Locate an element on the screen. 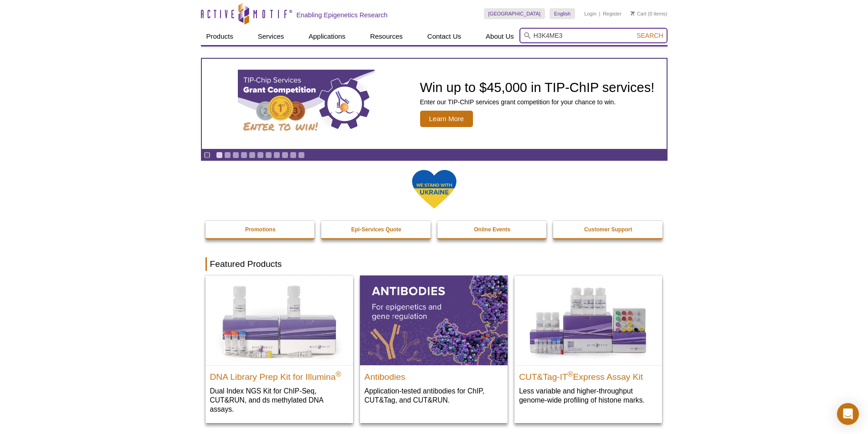 The height and width of the screenshot is (434, 868). div: Open Intercom Messenger is located at coordinates (848, 414).